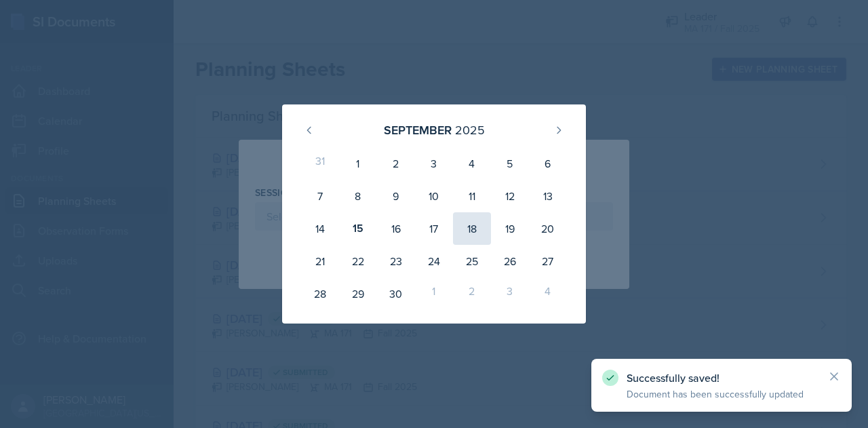 The width and height of the screenshot is (868, 428). What do you see at coordinates (548, 228) in the screenshot?
I see `div: 20` at bounding box center [548, 228].